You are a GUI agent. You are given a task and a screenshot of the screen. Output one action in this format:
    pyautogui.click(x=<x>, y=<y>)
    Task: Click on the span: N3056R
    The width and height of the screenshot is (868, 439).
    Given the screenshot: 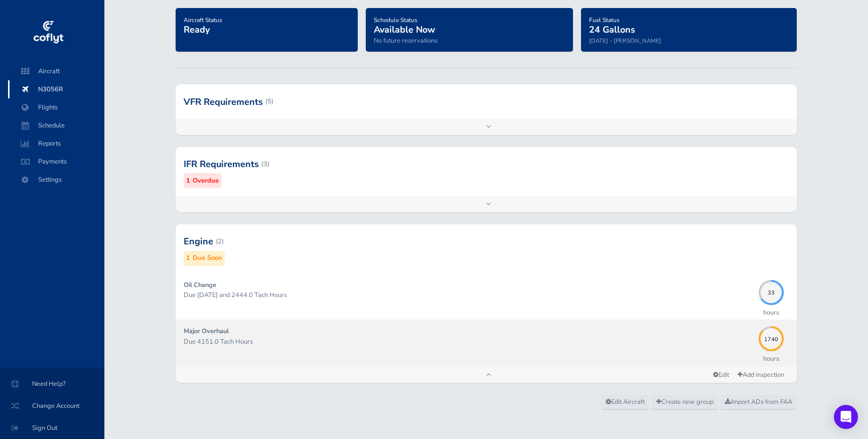 What is the action you would take?
    pyautogui.click(x=56, y=89)
    